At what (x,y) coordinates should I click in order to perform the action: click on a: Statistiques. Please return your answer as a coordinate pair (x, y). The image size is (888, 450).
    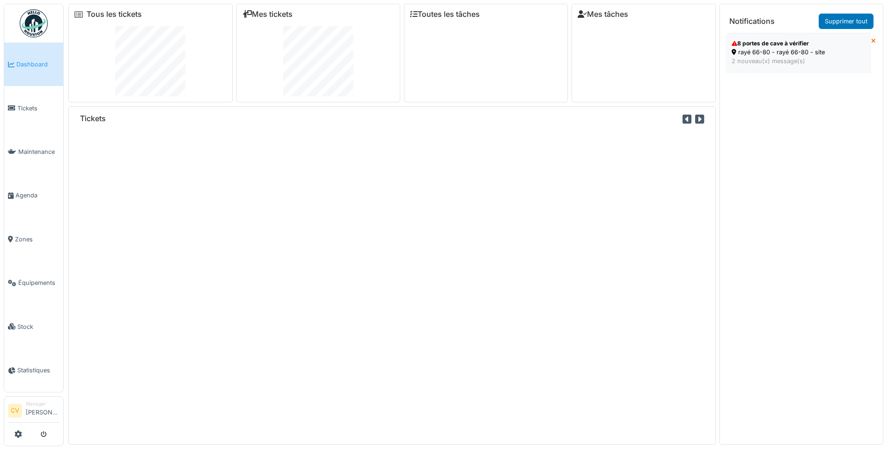
    Looking at the image, I should click on (34, 370).